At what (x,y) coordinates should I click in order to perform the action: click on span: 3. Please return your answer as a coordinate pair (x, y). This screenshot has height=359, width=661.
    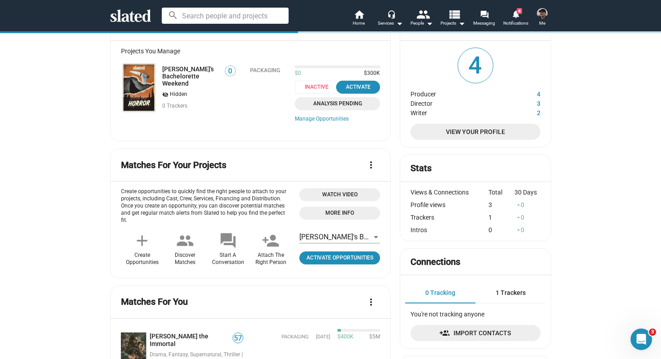
    Looking at the image, I should click on (653, 332).